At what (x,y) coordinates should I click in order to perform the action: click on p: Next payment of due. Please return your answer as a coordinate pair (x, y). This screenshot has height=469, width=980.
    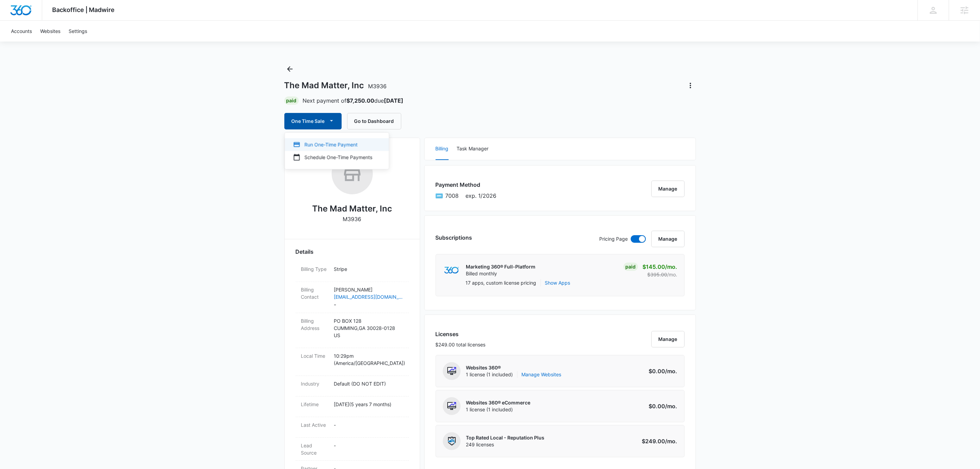
    Looking at the image, I should click on (353, 100).